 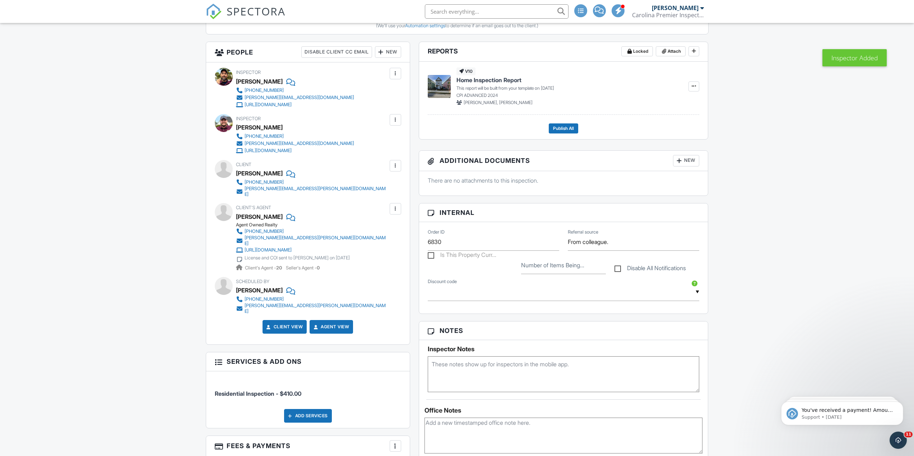 What do you see at coordinates (308, 362) in the screenshot?
I see `h3: Services & Add ons` at bounding box center [308, 362].